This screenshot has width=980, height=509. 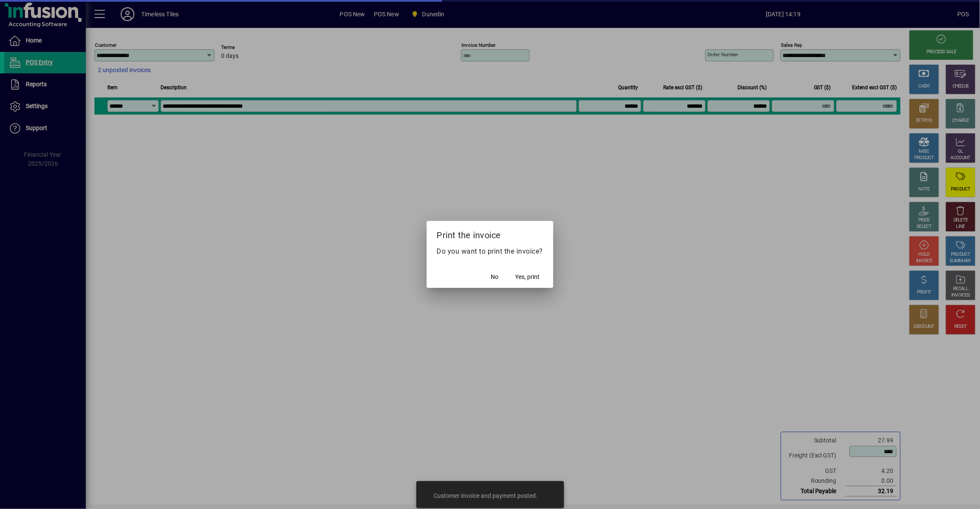 What do you see at coordinates (494, 277) in the screenshot?
I see `button: No` at bounding box center [494, 277].